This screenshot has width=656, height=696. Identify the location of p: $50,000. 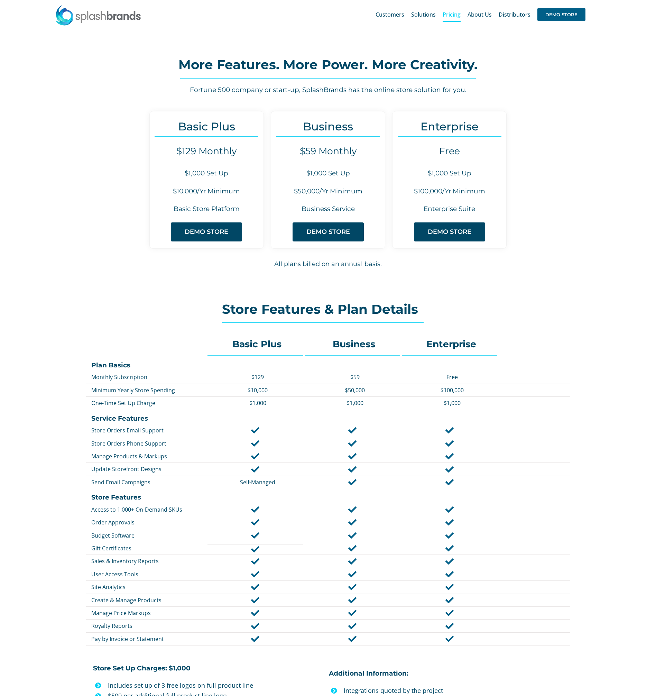
(355, 390).